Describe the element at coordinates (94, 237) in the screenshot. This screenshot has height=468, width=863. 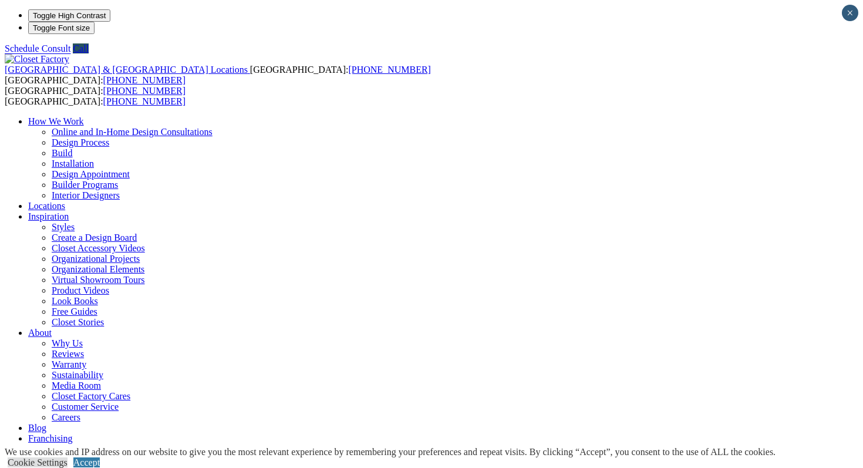
I see `a: Create a Design Board` at that location.